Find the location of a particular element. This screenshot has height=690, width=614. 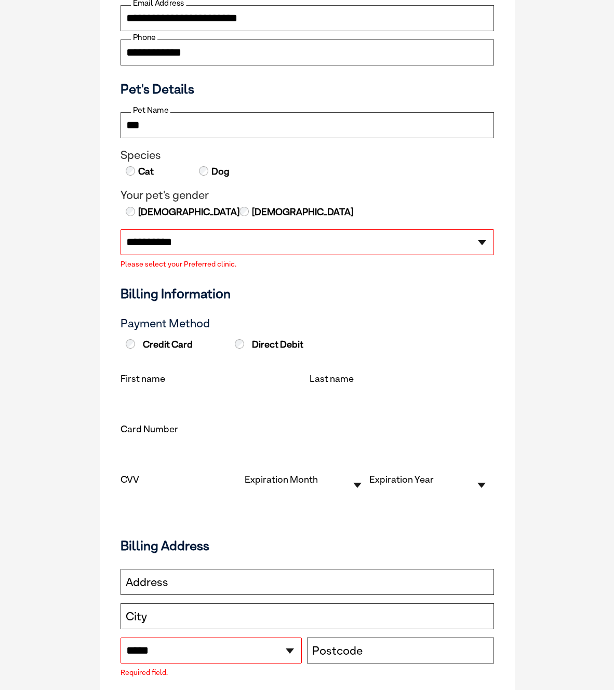

label: Expiration Month is located at coordinates (281, 479).